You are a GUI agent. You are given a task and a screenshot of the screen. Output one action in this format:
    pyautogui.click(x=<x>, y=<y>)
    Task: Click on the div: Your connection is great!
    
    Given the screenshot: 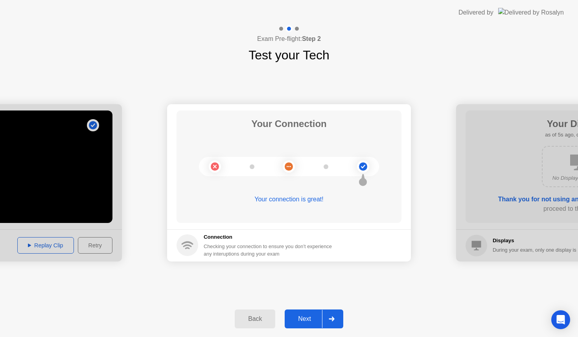 What is the action you would take?
    pyautogui.click(x=289, y=199)
    